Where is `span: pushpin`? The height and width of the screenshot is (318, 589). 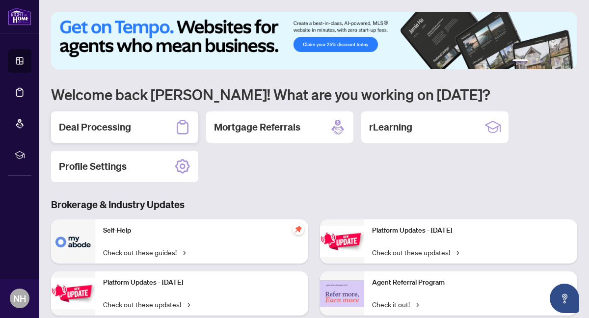
span: pushpin is located at coordinates (298, 229).